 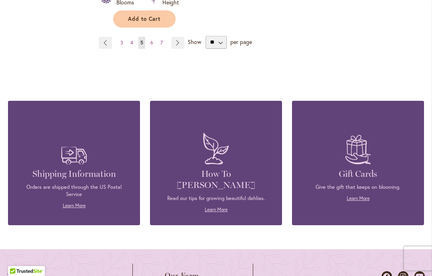 I want to click on span: 7, so click(x=161, y=42).